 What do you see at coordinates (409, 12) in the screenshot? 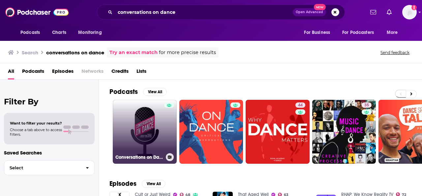
I see `span: Logged in as esmith_bg` at bounding box center [409, 12].